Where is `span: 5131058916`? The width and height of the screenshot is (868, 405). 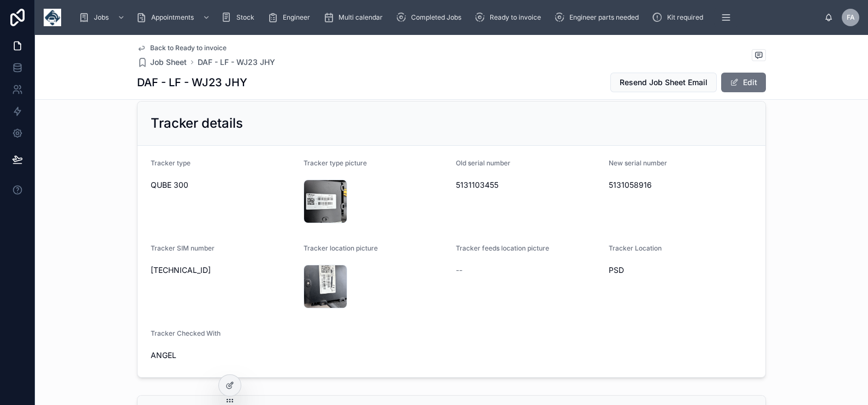 span: 5131058916 is located at coordinates (681, 185).